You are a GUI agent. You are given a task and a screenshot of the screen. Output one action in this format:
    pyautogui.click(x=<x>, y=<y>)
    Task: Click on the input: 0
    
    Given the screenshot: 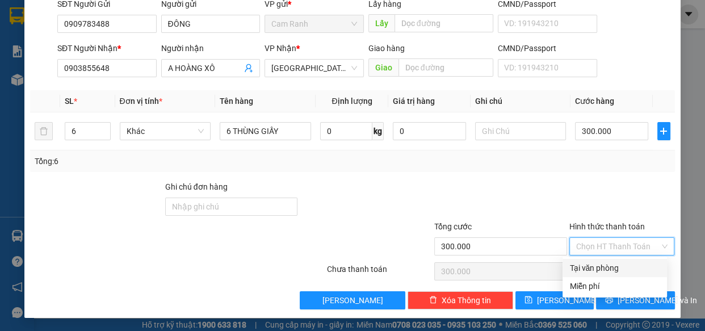 What is the action you would take?
    pyautogui.click(x=429, y=131)
    